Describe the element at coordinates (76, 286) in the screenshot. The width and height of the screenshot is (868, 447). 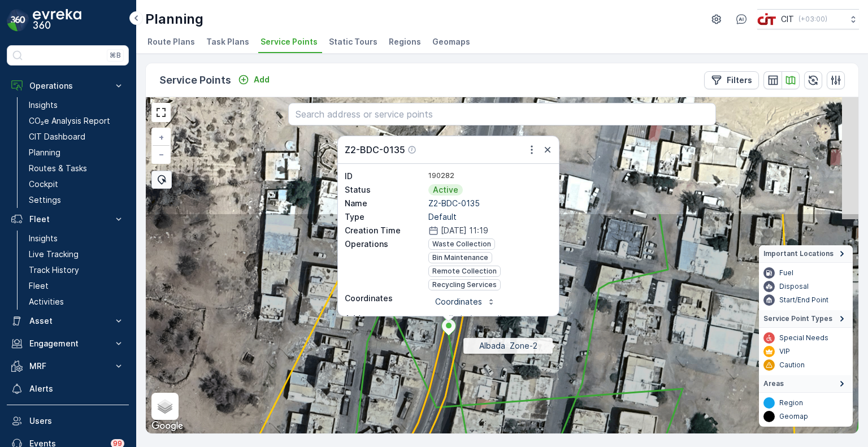
I see `a: Fleet` at that location.